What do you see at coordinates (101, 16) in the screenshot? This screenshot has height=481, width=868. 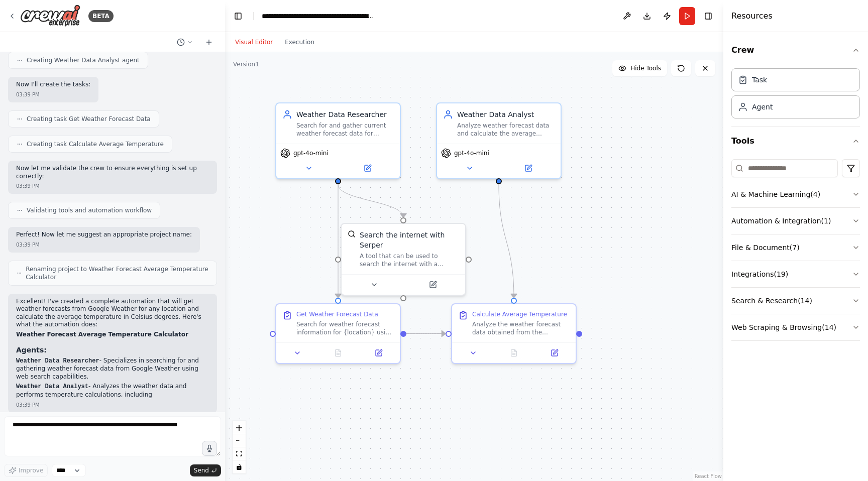 I see `div: BETA` at bounding box center [101, 16].